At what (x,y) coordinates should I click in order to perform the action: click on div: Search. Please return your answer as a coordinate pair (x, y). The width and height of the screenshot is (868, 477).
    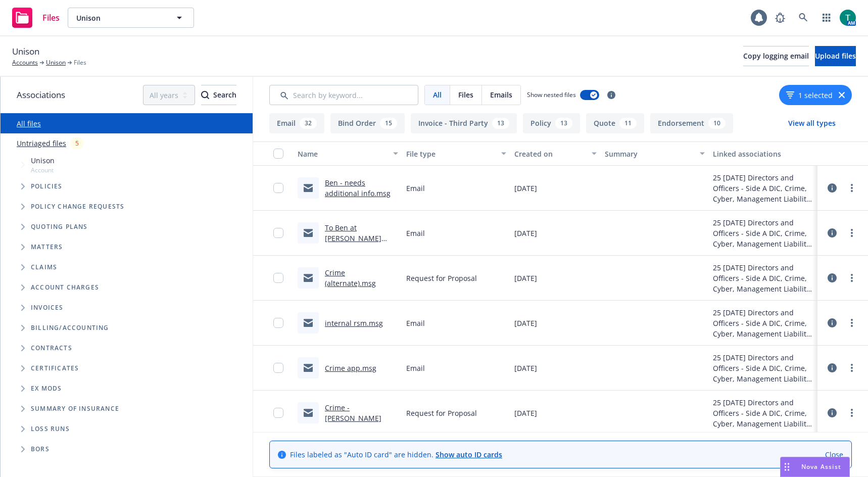
    Looking at the image, I should click on (219, 95).